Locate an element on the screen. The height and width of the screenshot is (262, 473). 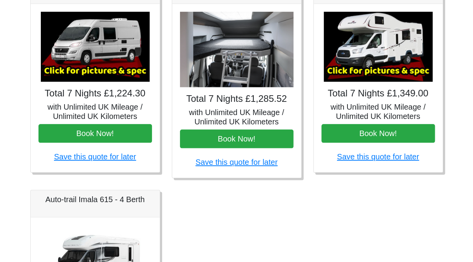
img: Auto-Trail Expedition 67 - 4 Berth (Shower+Toilet) is located at coordinates (95, 47).